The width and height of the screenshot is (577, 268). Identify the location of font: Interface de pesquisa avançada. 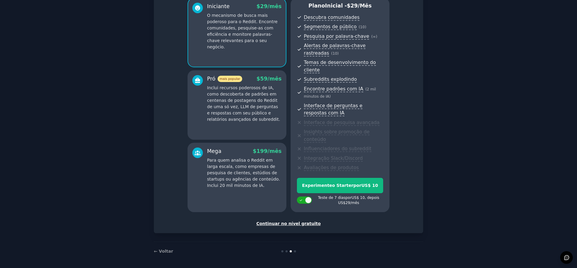
(342, 122).